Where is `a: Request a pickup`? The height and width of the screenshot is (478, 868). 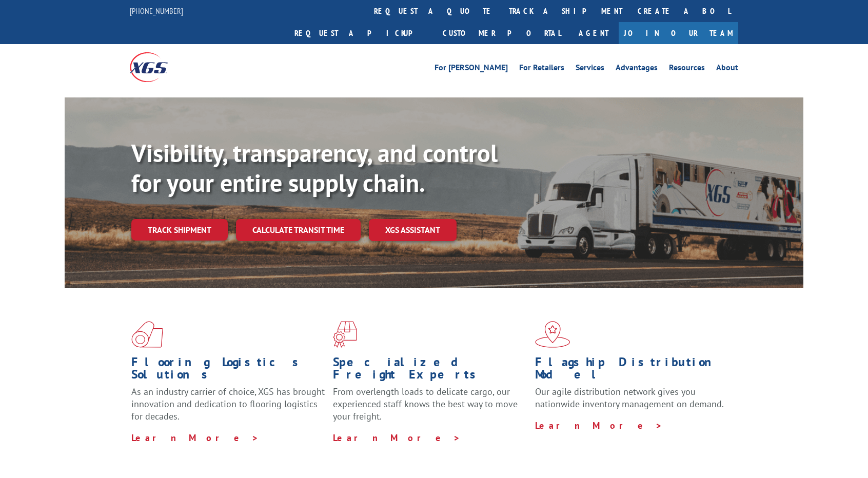
a: Request a pickup is located at coordinates (360, 33).